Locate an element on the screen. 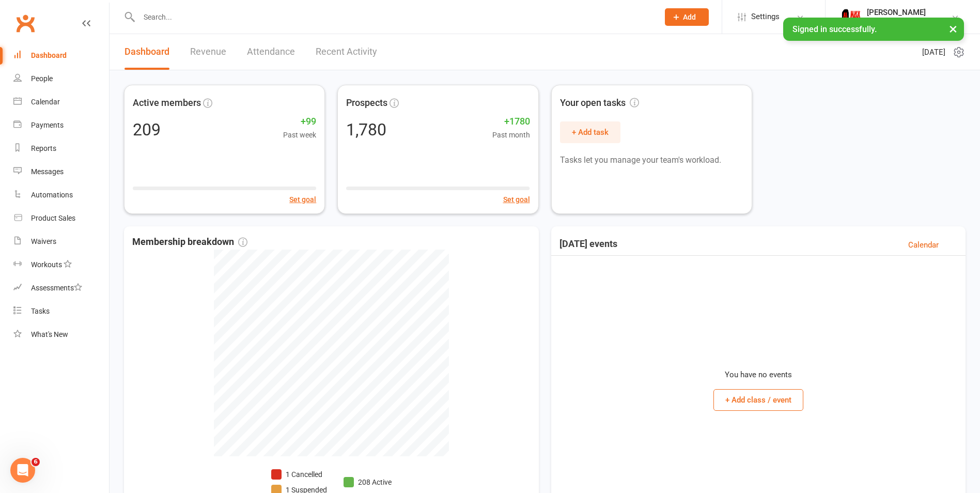 This screenshot has width=980, height=493. span: Membership breakdown is located at coordinates (190, 242).